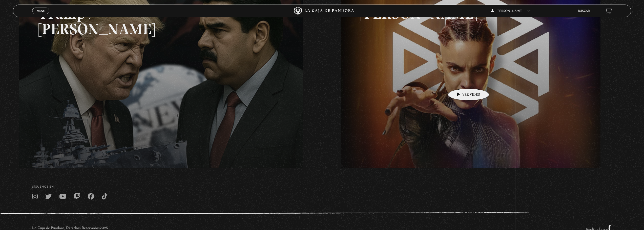 The height and width of the screenshot is (230, 644). I want to click on h4: SÍguenos en:, so click(322, 187).